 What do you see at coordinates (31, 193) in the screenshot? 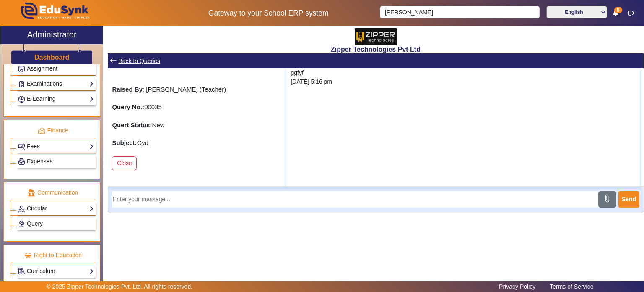
I see `img: communication.png` at bounding box center [31, 193].